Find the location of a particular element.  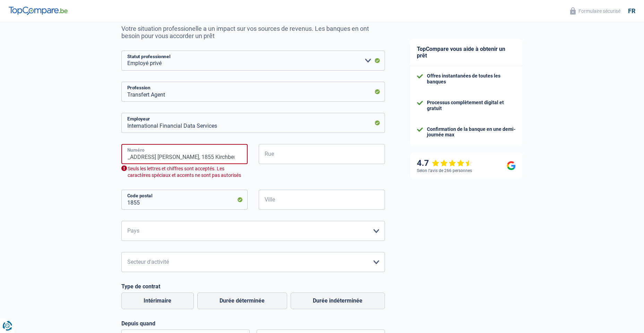

label: Durée indéterminée is located at coordinates (338, 301).